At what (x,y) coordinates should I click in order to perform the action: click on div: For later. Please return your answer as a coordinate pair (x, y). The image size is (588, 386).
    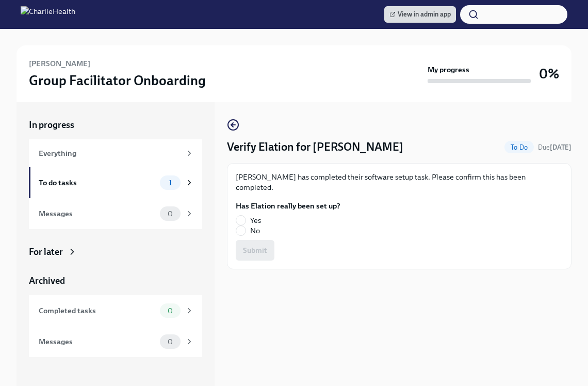
    Looking at the image, I should click on (46, 252).